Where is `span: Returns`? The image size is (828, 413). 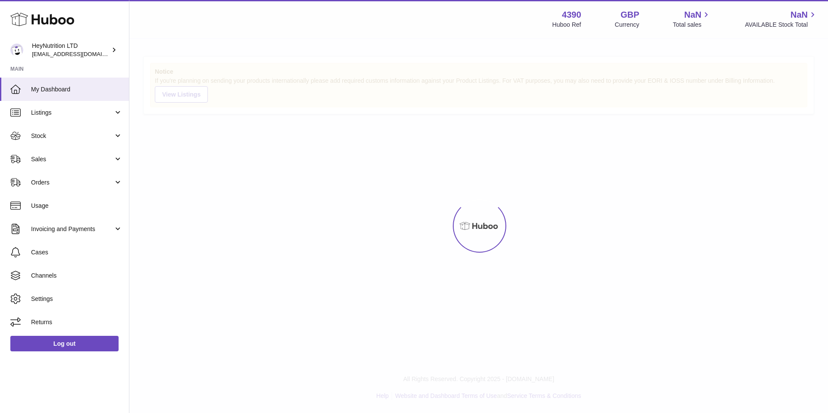 span: Returns is located at coordinates (77, 322).